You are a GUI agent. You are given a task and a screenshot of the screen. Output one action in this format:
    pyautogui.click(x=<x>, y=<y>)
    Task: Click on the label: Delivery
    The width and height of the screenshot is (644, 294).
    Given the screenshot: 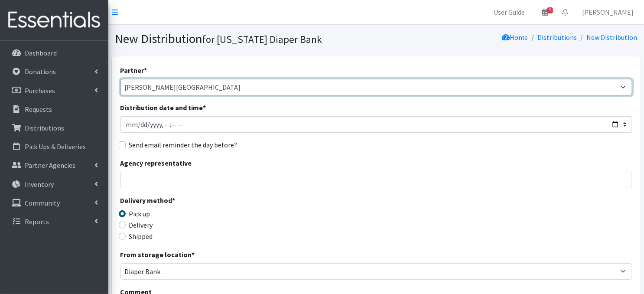 What is the action you would take?
    pyautogui.click(x=141, y=225)
    